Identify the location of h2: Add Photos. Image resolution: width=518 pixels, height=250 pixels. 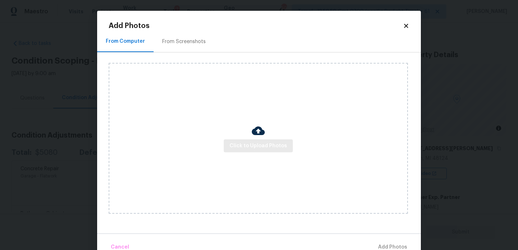
(256, 26).